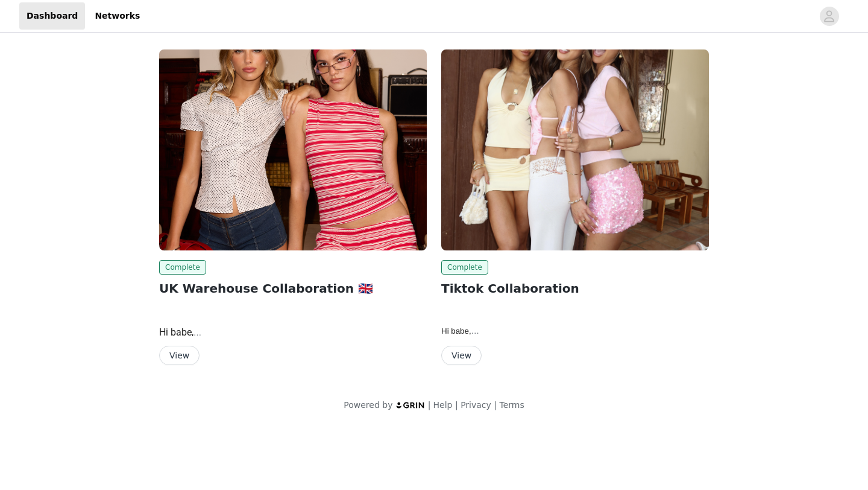 The height and width of the screenshot is (490, 868). Describe the element at coordinates (293, 288) in the screenshot. I see `h2: UK Warehouse Collaboration 🇬🇧` at that location.